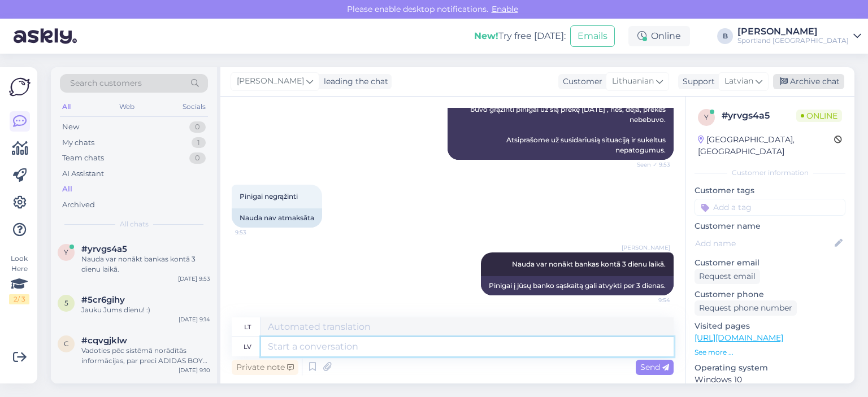 The image size is (868, 397). I want to click on div: Nauda nav atmaksāta, so click(277, 218).